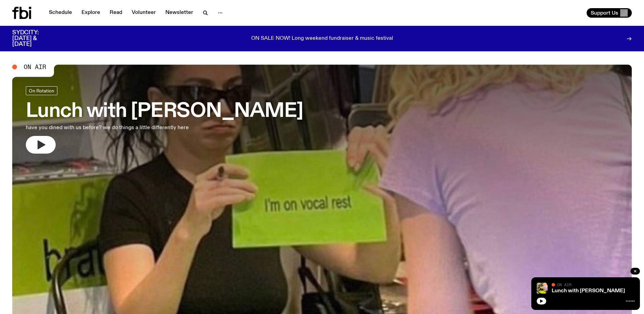 This screenshot has height=314, width=644. Describe the element at coordinates (604, 13) in the screenshot. I see `span: Support Us` at that location.